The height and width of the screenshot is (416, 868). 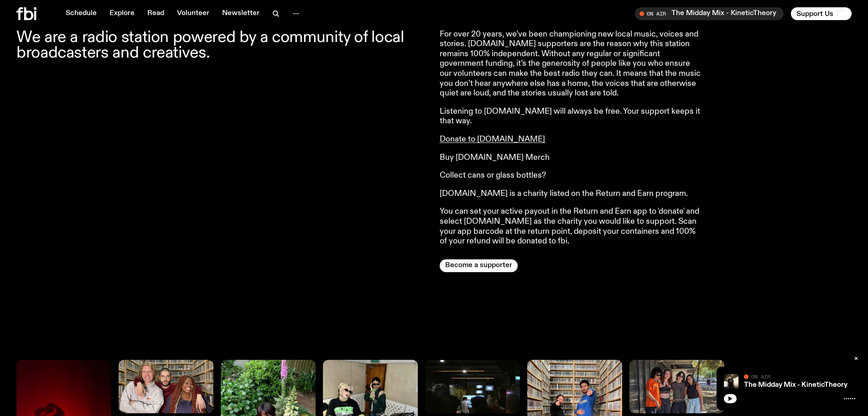 I want to click on a: Read, so click(x=156, y=14).